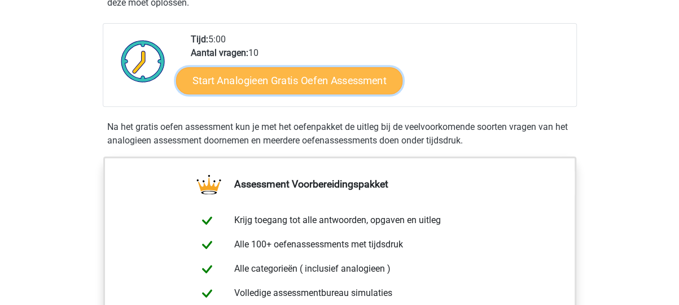 Image resolution: width=679 pixels, height=305 pixels. I want to click on b: Aantal vragen:, so click(220, 53).